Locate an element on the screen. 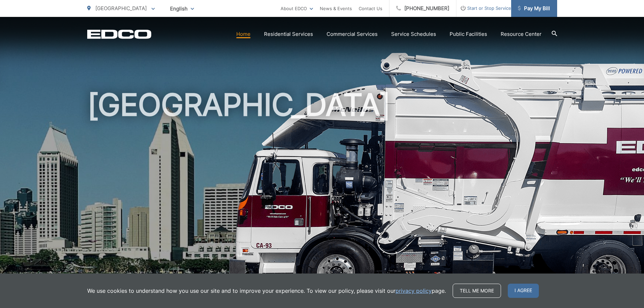 The width and height of the screenshot is (644, 308). span: Pay My Bill is located at coordinates (534, 9).